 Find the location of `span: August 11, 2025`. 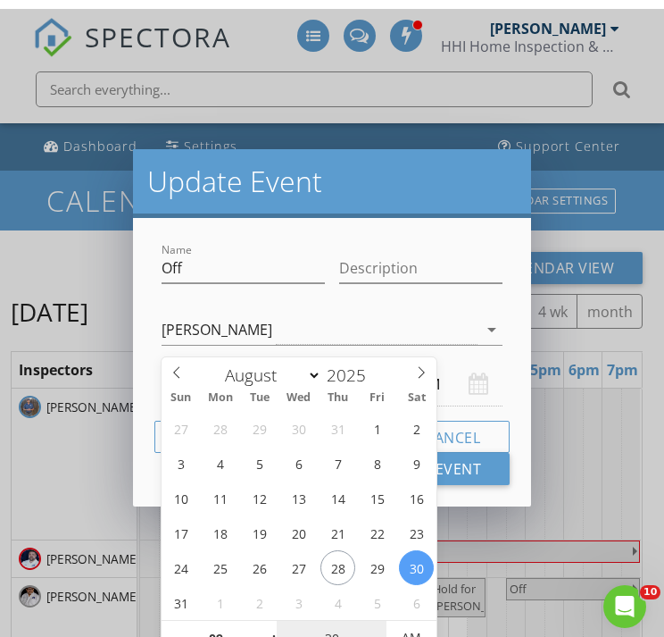

span: August 11, 2025 is located at coordinates (220, 489).